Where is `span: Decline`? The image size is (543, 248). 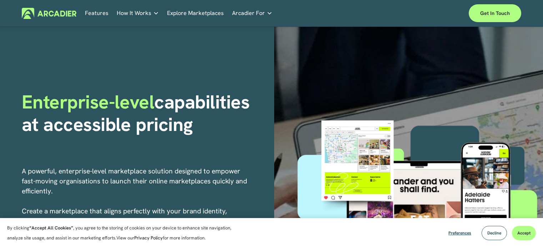
span: Decline is located at coordinates (495, 233).